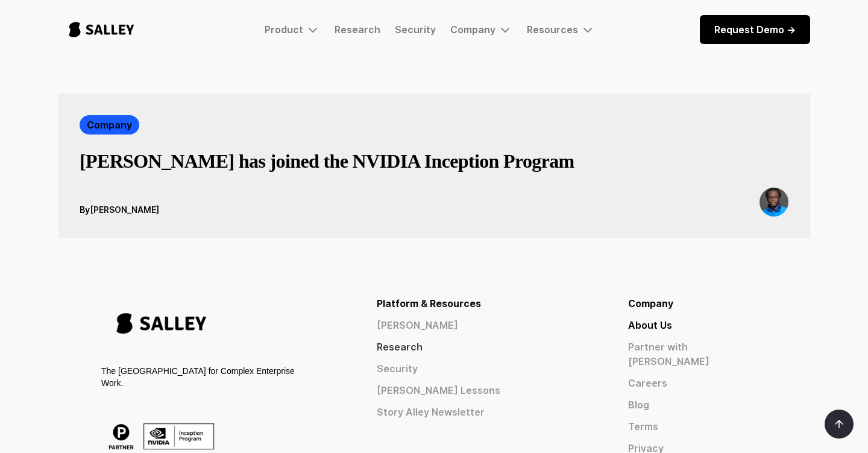 The width and height of the screenshot is (868, 453). What do you see at coordinates (109, 125) in the screenshot?
I see `a: Company` at bounding box center [109, 125].